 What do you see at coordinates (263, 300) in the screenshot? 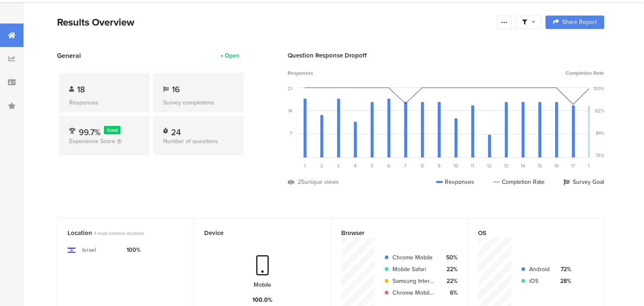
I see `div: 100.0%` at bounding box center [263, 300].